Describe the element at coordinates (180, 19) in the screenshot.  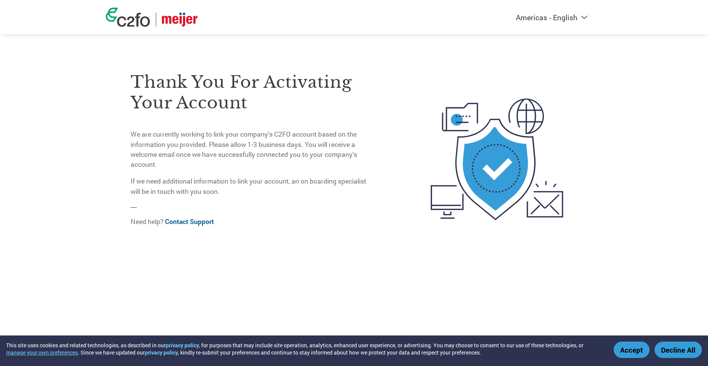
I see `img: Meijer` at that location.